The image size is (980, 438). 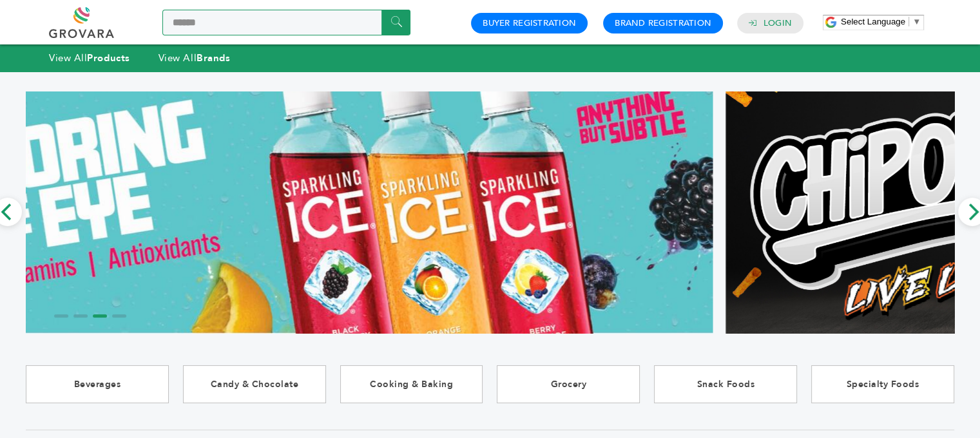 I want to click on a: Snack Foods, so click(x=725, y=384).